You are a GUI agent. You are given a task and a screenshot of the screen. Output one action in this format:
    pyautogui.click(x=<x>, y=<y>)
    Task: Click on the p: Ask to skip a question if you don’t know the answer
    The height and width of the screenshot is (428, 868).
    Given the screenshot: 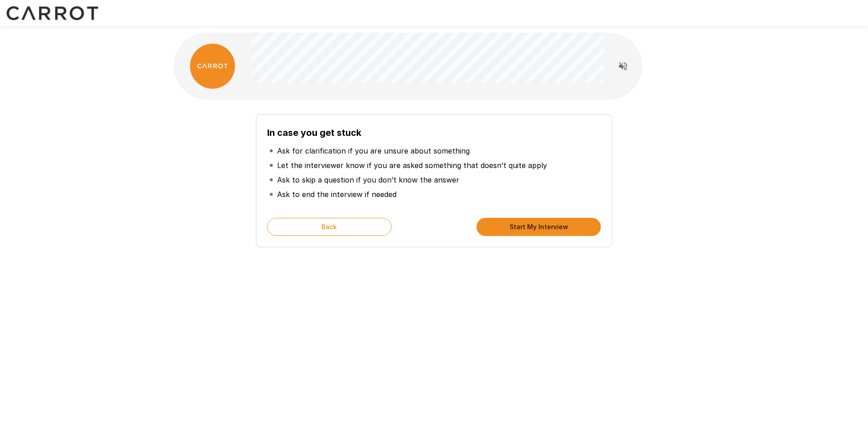 What is the action you would take?
    pyautogui.click(x=368, y=180)
    